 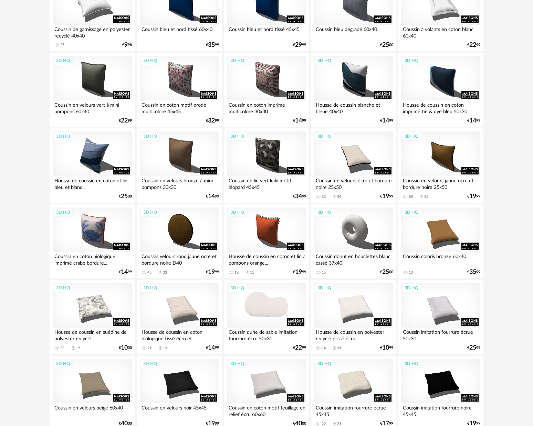 I want to click on div: Coussin en velours vert à mini pompons 60x40, so click(x=92, y=107).